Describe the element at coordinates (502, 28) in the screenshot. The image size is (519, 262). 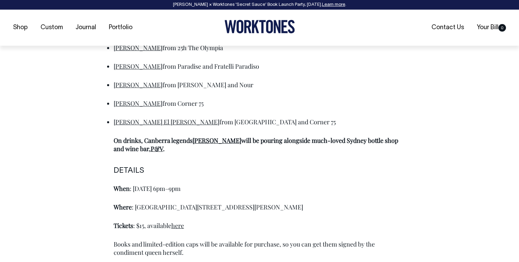
I see `span: 0` at that location.